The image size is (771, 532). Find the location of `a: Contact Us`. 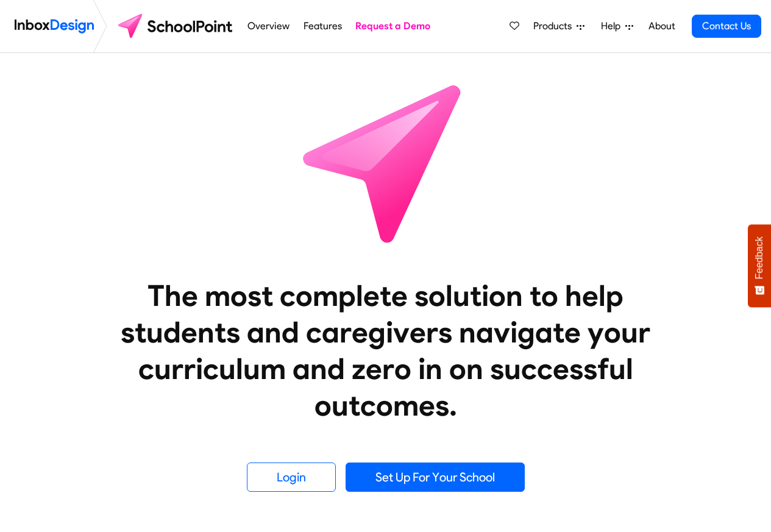

a: Contact Us is located at coordinates (727, 26).